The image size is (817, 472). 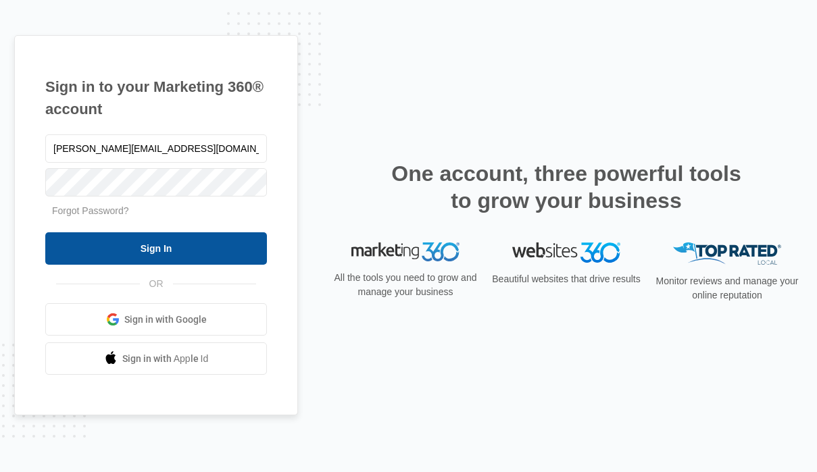 I want to click on a: Forgot Password?, so click(x=91, y=211).